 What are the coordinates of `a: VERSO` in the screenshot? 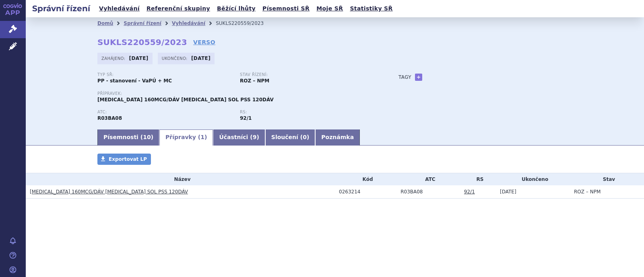 It's located at (204, 42).